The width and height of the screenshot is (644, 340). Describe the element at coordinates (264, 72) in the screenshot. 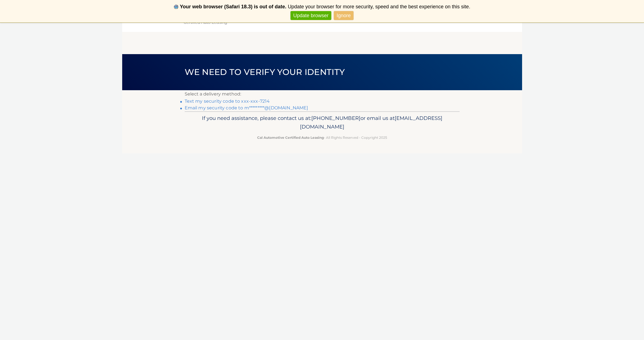

I see `span: We need to verify your identity` at that location.